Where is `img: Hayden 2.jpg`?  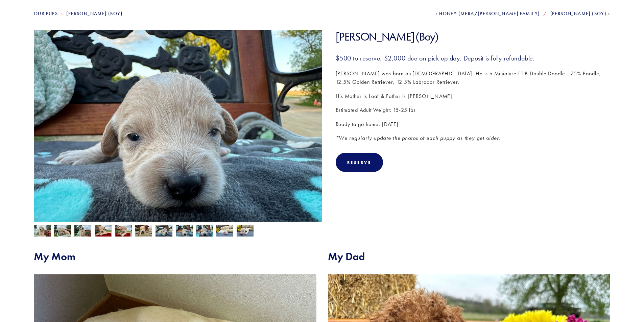 img: Hayden 2.jpg is located at coordinates (225, 231).